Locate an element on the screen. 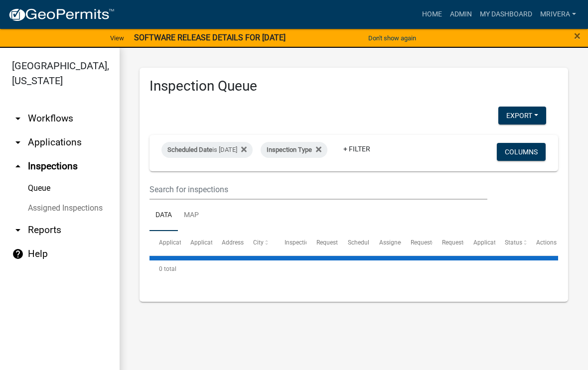  a: Home is located at coordinates (432, 14).